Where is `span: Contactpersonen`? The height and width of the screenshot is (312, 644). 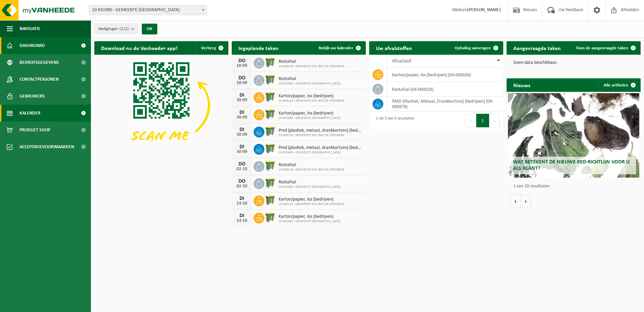
span: Contactpersonen is located at coordinates (39, 80).